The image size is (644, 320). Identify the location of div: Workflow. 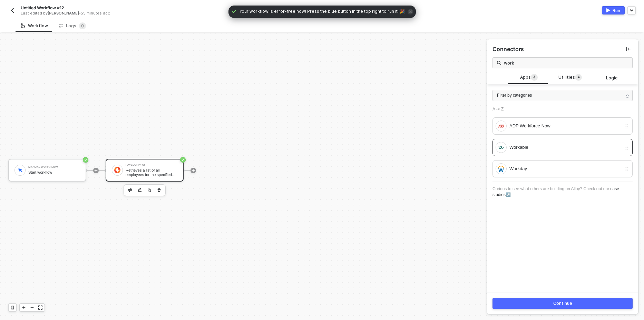
(34, 26).